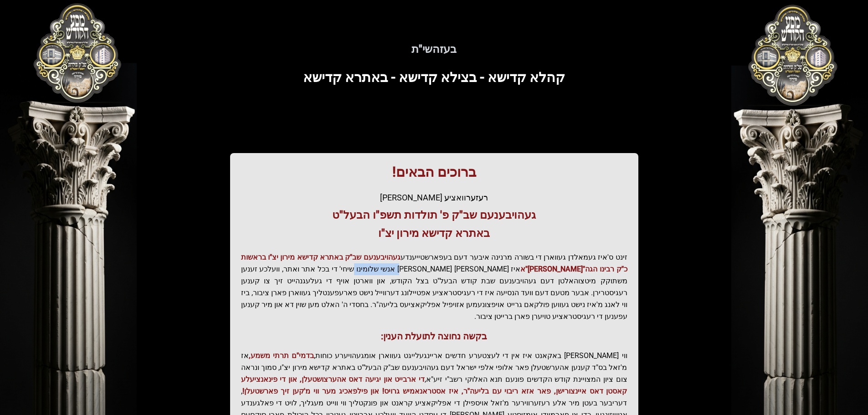 The width and height of the screenshot is (868, 415). Describe the element at coordinates (434, 336) in the screenshot. I see `h3: בקשה נחוצה לתועלת הענין:` at that location.